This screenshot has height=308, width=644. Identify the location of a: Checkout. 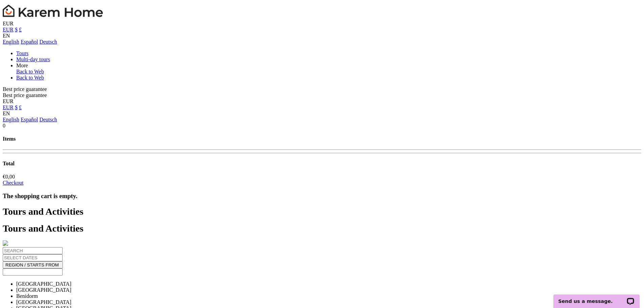
(13, 182).